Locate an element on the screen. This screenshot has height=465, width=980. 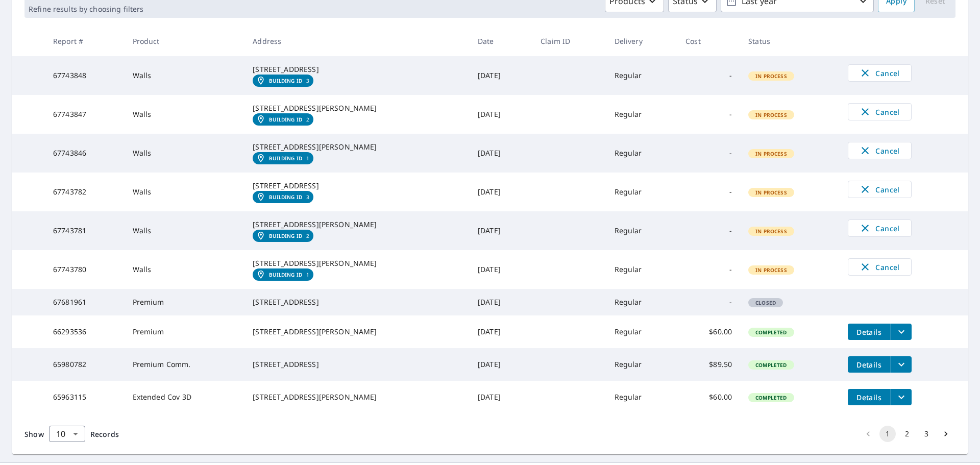
th: Address is located at coordinates (357, 41).